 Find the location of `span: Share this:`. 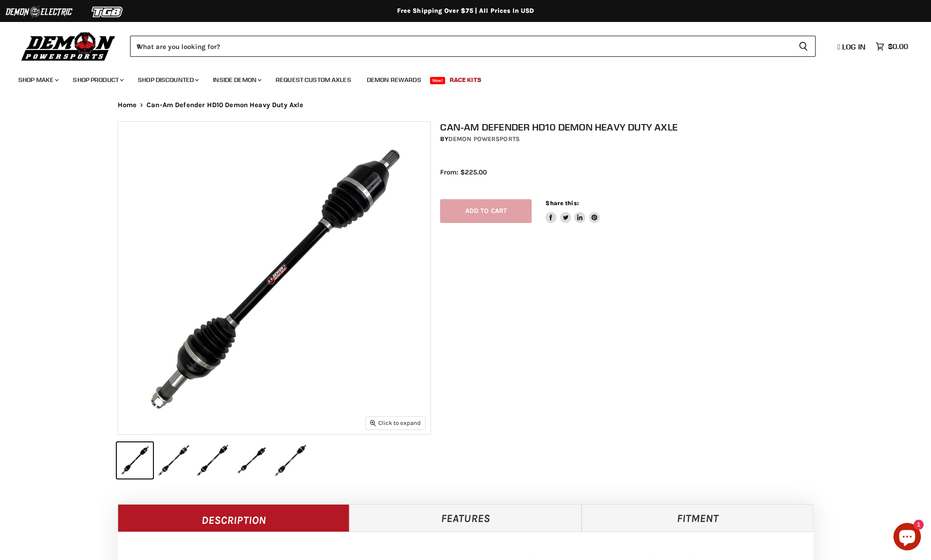

span: Share this: is located at coordinates (562, 203).